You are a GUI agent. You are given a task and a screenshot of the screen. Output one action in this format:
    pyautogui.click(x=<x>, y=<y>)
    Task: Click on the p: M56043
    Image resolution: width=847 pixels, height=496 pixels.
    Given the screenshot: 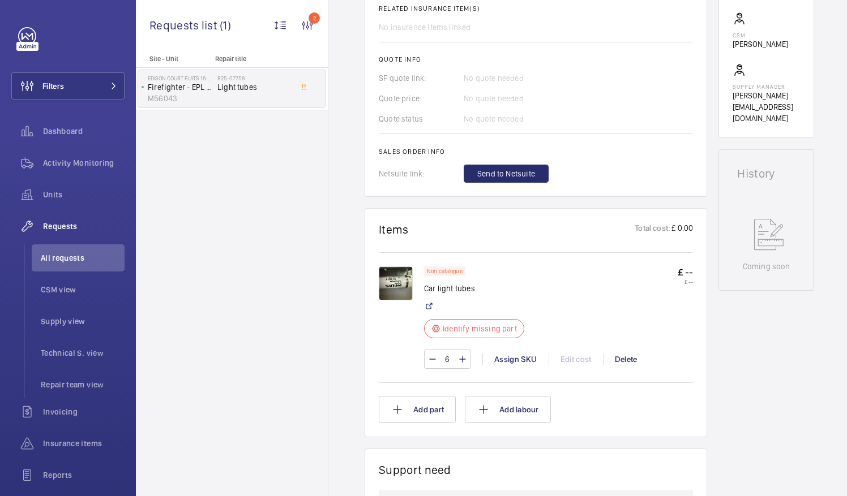 What is the action you would take?
    pyautogui.click(x=180, y=98)
    